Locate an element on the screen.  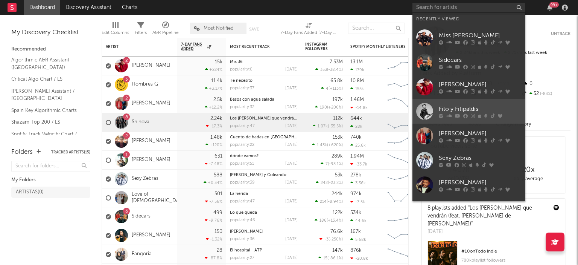
a: El hospital - ATP is located at coordinates (246, 250).